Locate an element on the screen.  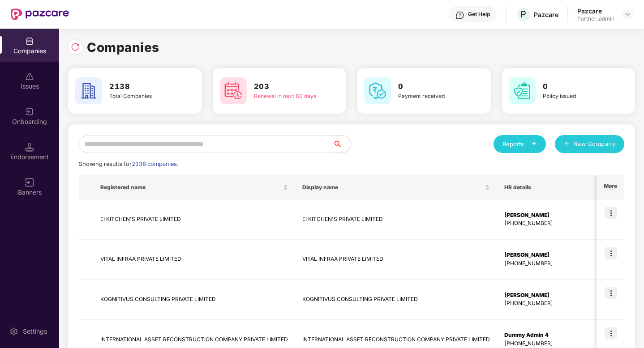
div: Renewal in next 60 days is located at coordinates (287, 96).